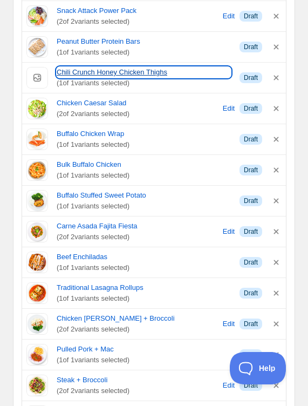  What do you see at coordinates (137, 103) in the screenshot?
I see `a: Chicken Caesar Salad` at bounding box center [137, 103].